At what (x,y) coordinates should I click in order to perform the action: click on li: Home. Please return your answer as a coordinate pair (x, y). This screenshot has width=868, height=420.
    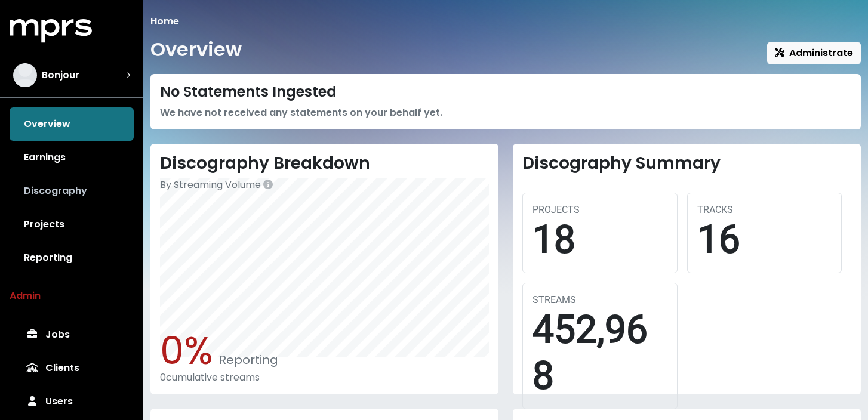
    Looking at the image, I should click on (165, 21).